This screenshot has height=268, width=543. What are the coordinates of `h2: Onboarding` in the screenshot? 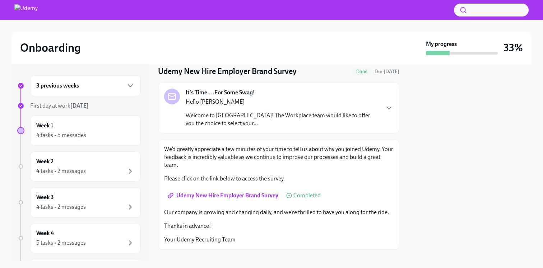 It's located at (50, 48).